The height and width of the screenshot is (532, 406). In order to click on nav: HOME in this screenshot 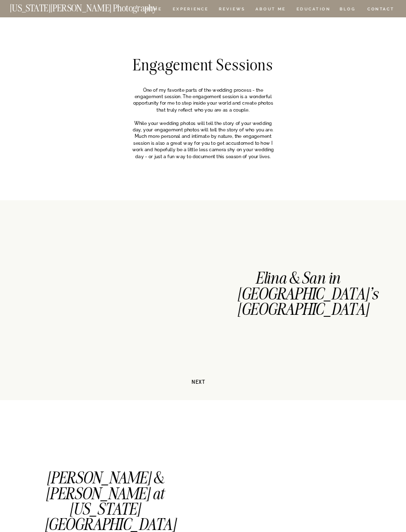, I will do `click(153, 10)`.